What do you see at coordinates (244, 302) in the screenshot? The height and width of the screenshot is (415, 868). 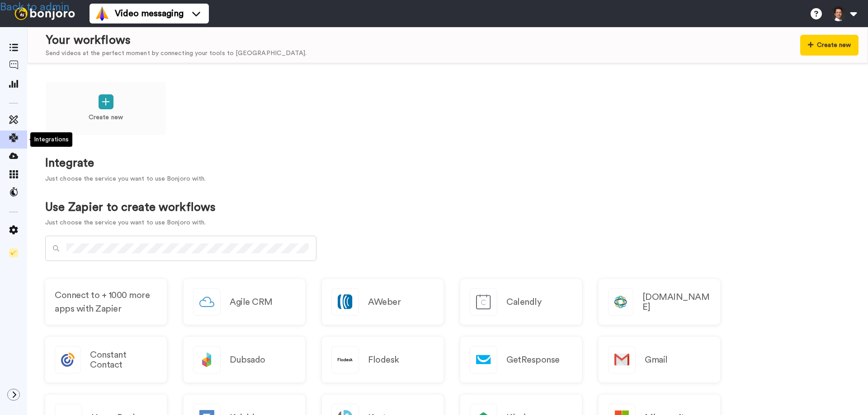 I see `a: Agile CRM` at bounding box center [244, 302].